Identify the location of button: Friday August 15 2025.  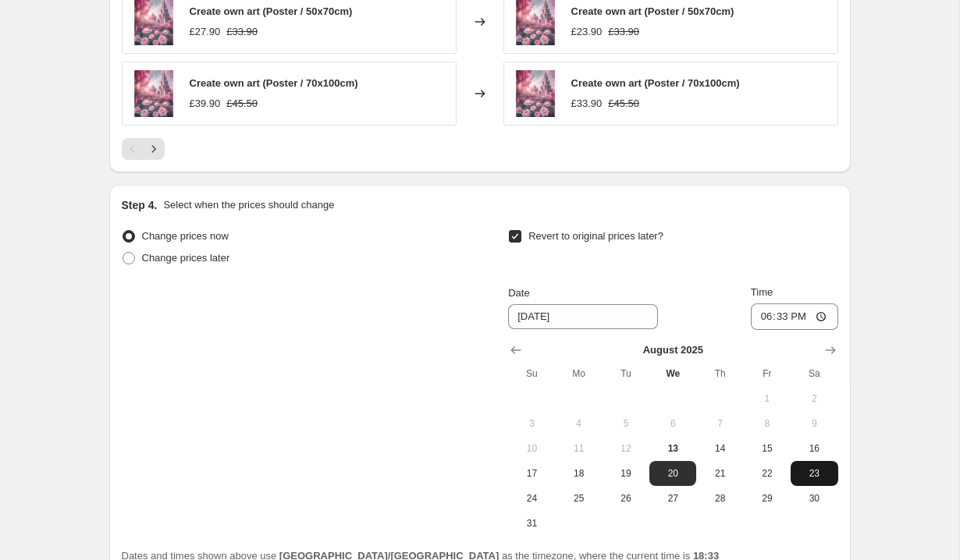
(767, 449).